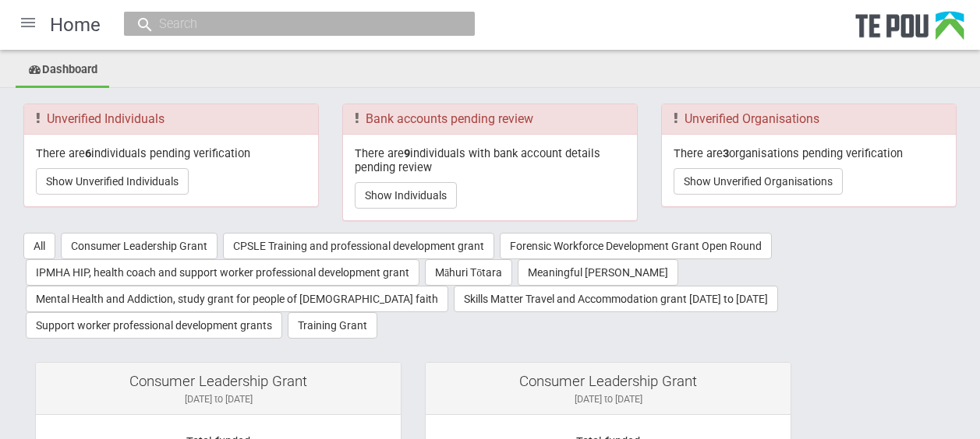 The image size is (980, 439). I want to click on button: CPSLE Training and professional development grant, so click(358, 246).